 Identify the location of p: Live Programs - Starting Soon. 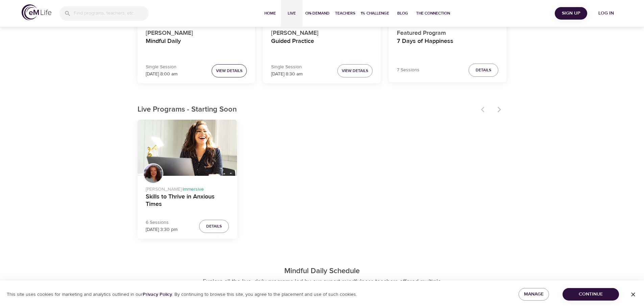
(308, 110).